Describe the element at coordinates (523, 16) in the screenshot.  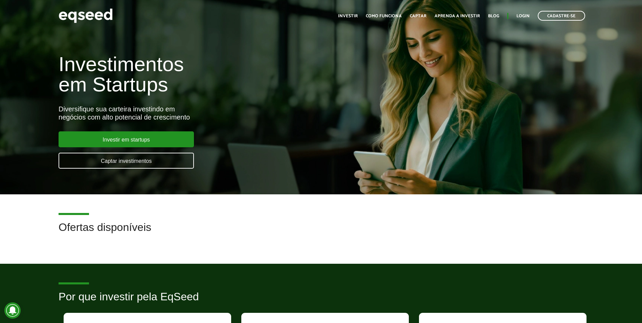
I see `a: Login` at that location.